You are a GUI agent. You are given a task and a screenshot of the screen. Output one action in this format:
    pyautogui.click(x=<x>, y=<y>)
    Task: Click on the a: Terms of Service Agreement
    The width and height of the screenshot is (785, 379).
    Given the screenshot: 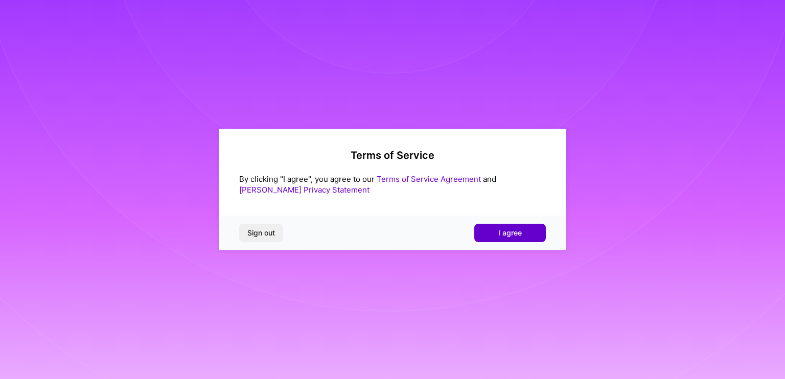 What is the action you would take?
    pyautogui.click(x=429, y=179)
    